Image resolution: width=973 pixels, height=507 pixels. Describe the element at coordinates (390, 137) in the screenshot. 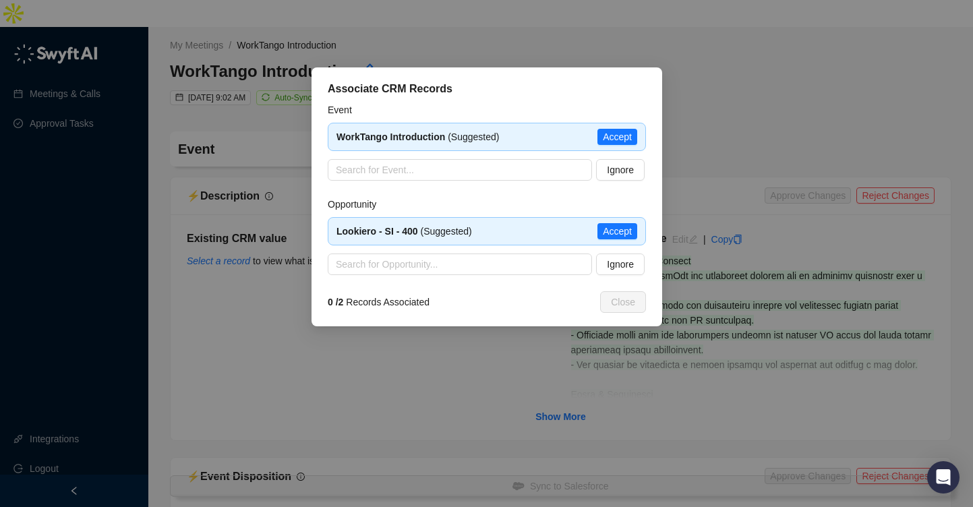

I see `strong: WorkTango Introduction` at that location.